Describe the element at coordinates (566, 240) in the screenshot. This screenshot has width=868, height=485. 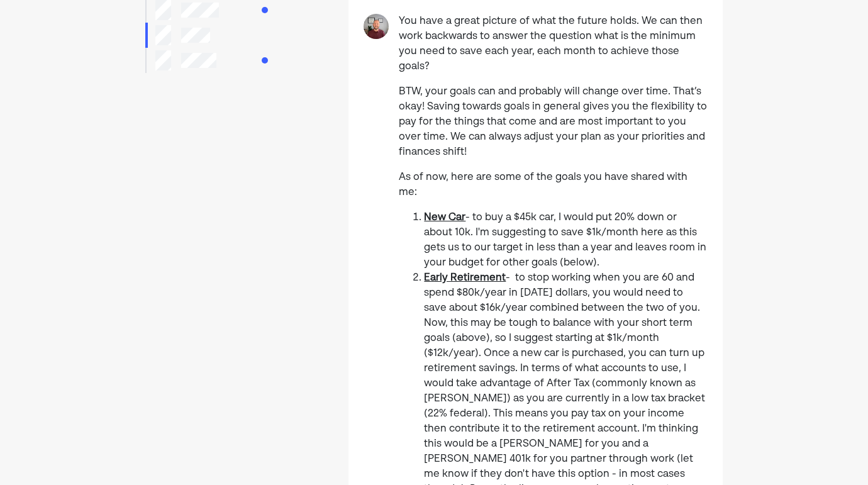
I see `li: - to buy a $45k car, I would put 20% down or about 10k. I'm suggesting to save $1k/month here as ...` at that location.